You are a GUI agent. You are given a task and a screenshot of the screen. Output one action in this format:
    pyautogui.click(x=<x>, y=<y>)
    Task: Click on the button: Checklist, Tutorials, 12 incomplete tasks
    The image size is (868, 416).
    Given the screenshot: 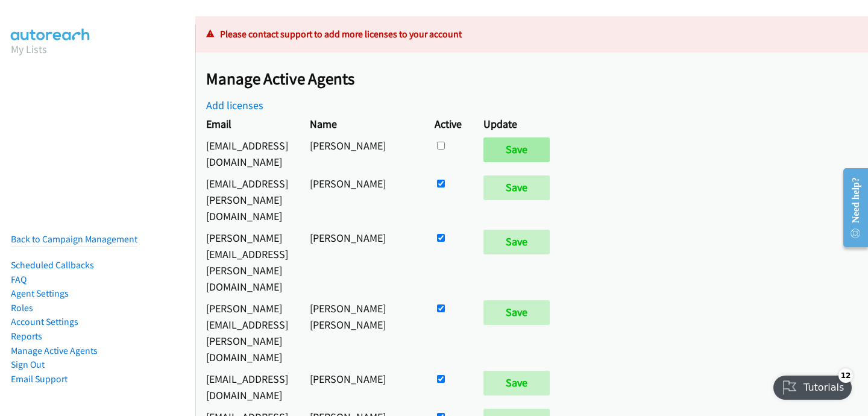 What is the action you would take?
    pyautogui.click(x=47, y=24)
    